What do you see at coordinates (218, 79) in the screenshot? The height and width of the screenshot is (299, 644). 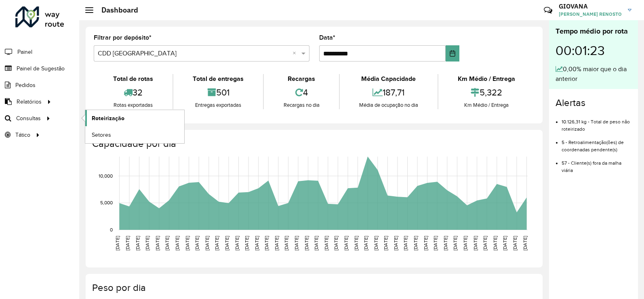 I see `div: Total de entregas` at bounding box center [218, 79].